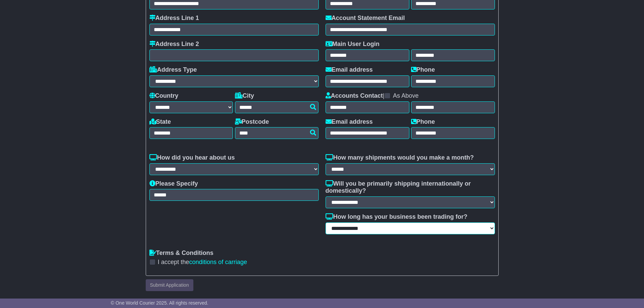 Image resolution: width=644 pixels, height=308 pixels. I want to click on button: Submit Application, so click(169, 286).